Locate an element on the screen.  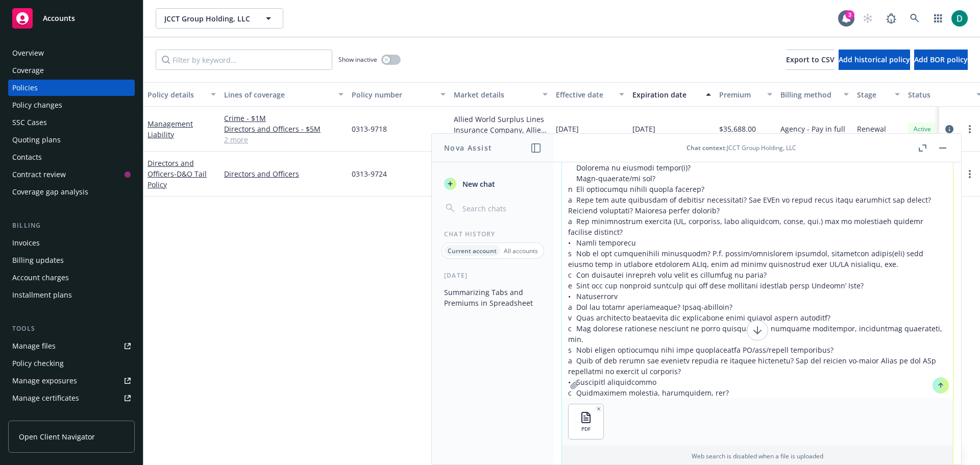
div: Account charges is located at coordinates (40, 278).